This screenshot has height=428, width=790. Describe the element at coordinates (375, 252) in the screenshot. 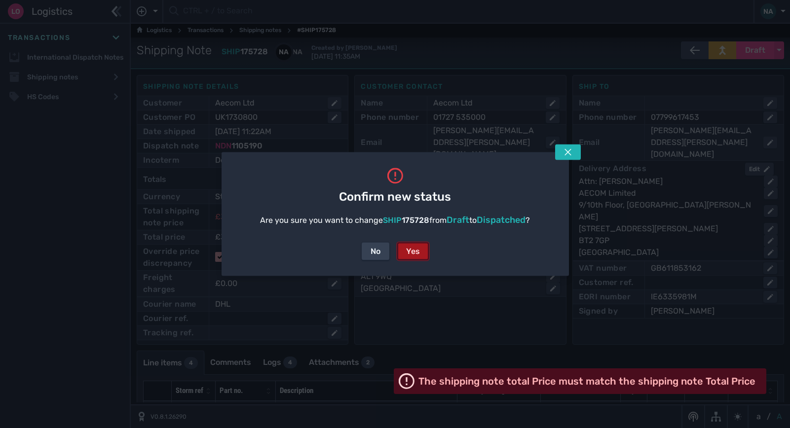

I see `button: No` at that location.